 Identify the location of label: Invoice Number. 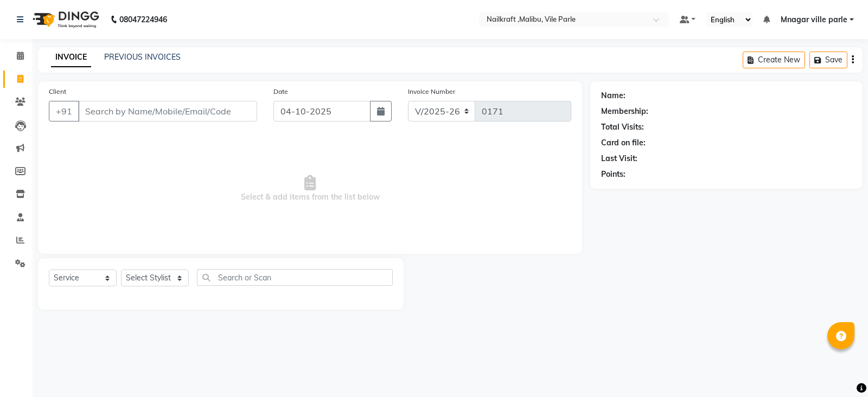
(431, 92).